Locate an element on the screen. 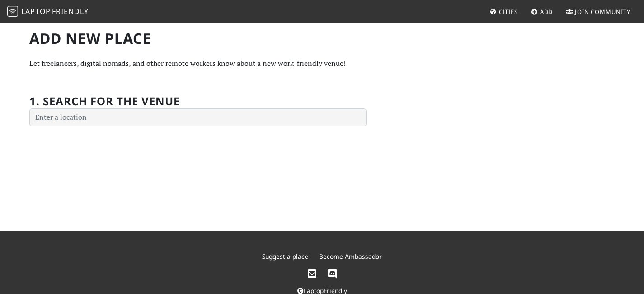 This screenshot has width=644, height=294. a: LaptopFriendly LaptopFriendly is located at coordinates (48, 12).